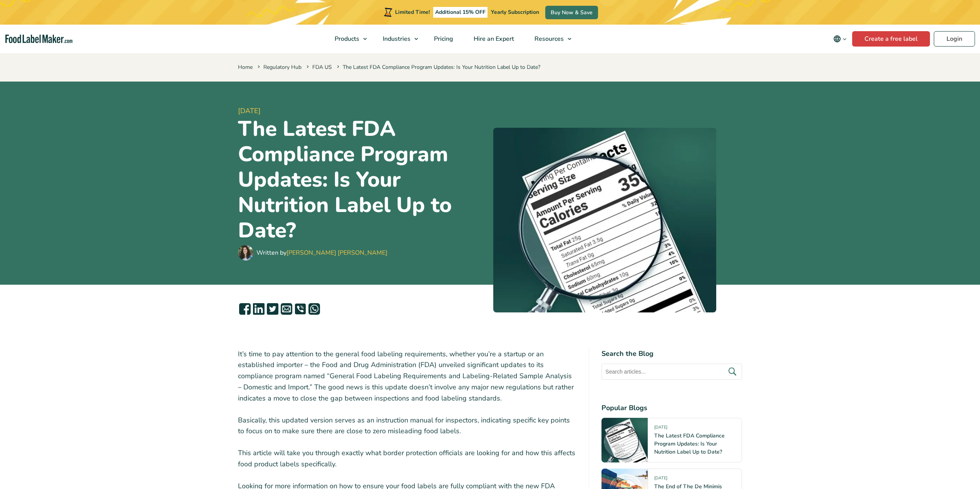  What do you see at coordinates (412, 12) in the screenshot?
I see `span: Limited Time!` at bounding box center [412, 12].